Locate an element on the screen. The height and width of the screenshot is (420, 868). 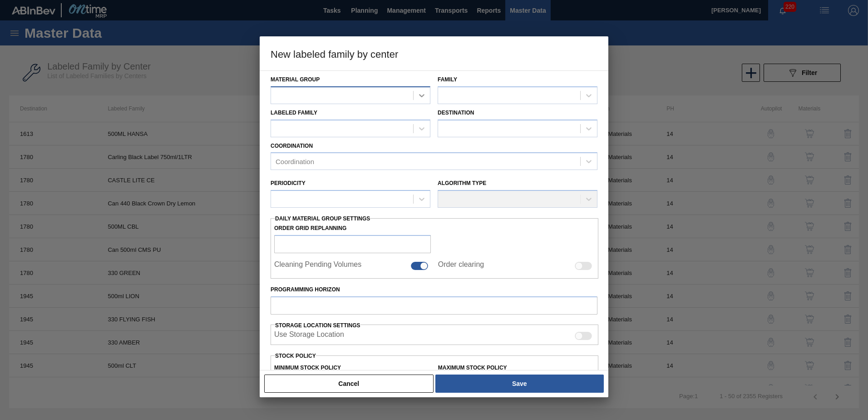
span: Daily Material Group Settings is located at coordinates (322, 218).